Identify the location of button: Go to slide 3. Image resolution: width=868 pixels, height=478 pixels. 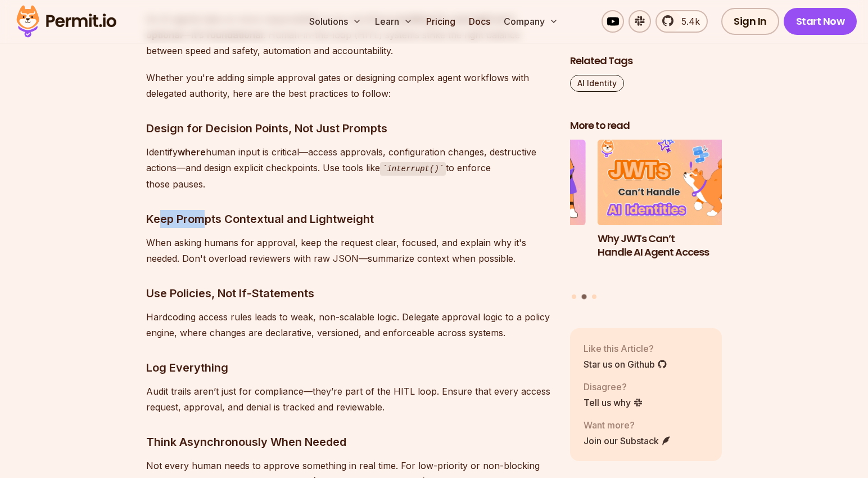
(594, 296).